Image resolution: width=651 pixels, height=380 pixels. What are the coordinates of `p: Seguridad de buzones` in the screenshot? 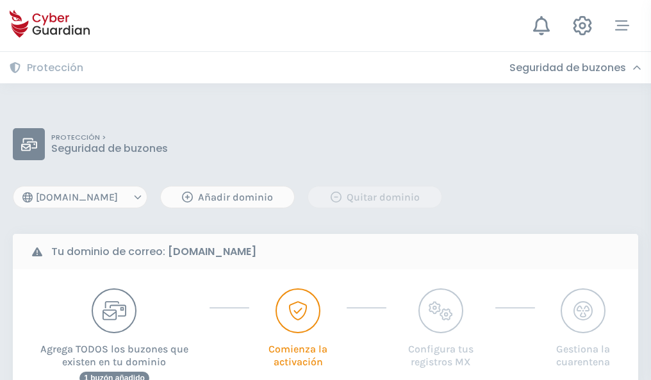 It's located at (110, 149).